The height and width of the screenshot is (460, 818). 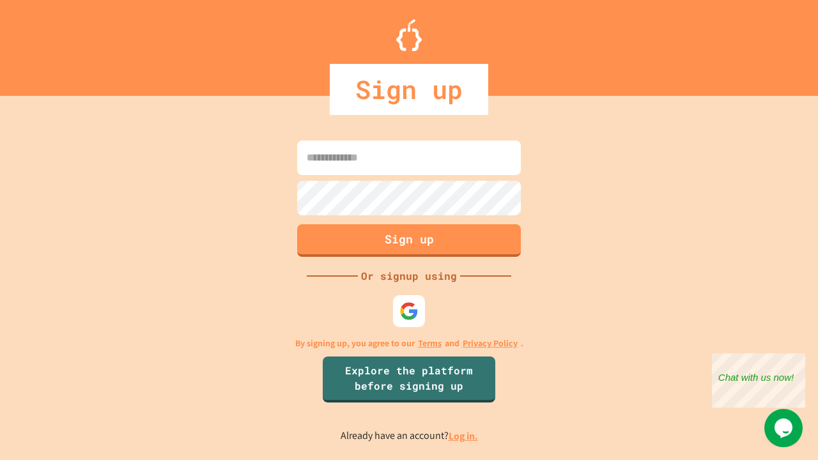 I want to click on div: Or signup using, so click(x=409, y=276).